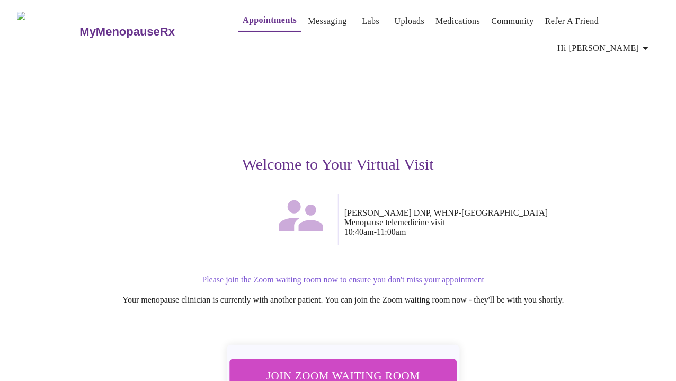  Describe the element at coordinates (458, 21) in the screenshot. I see `a: Medications` at that location.